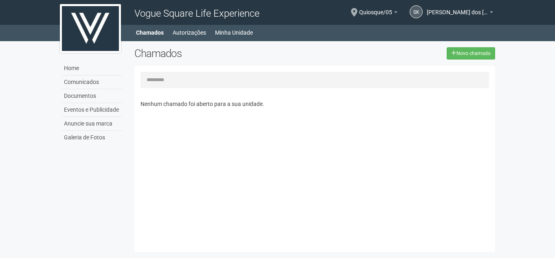 The height and width of the screenshot is (258, 555). I want to click on img: logo.jpg, so click(90, 28).